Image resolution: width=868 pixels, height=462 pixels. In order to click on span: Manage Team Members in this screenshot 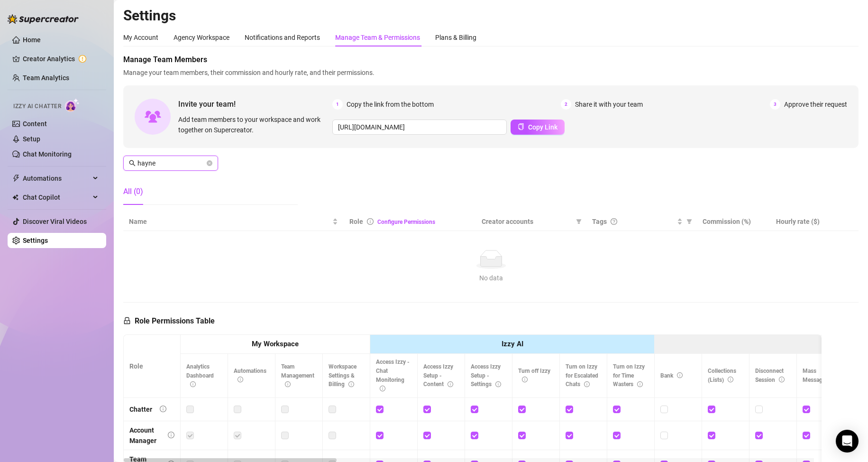, I will do `click(491, 60)`.